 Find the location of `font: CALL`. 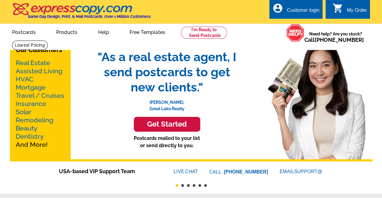

font: CALL is located at coordinates (216, 172).